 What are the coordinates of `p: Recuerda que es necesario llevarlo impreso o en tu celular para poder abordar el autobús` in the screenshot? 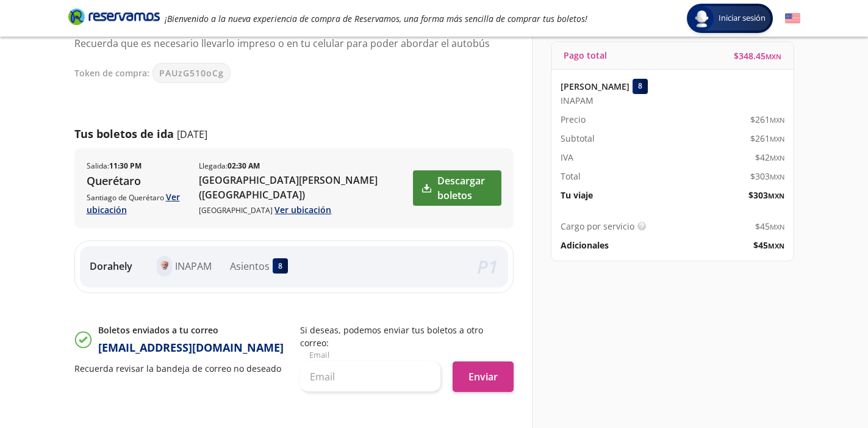 It's located at (288, 43).